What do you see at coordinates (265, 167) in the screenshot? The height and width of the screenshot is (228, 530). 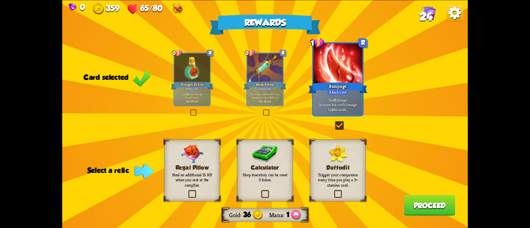 I see `h3: Calculator` at bounding box center [265, 167].